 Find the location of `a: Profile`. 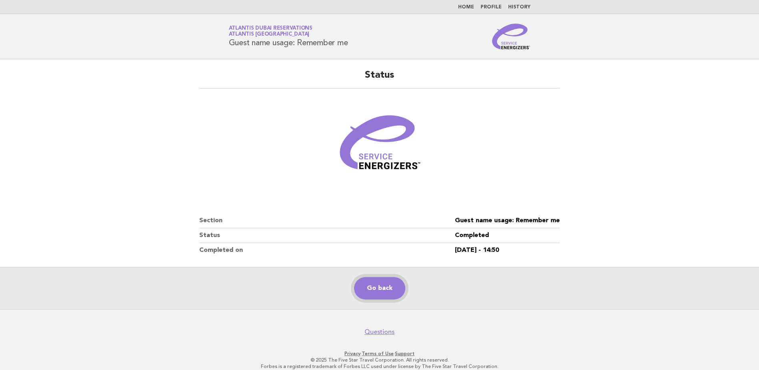

a: Profile is located at coordinates (491, 7).